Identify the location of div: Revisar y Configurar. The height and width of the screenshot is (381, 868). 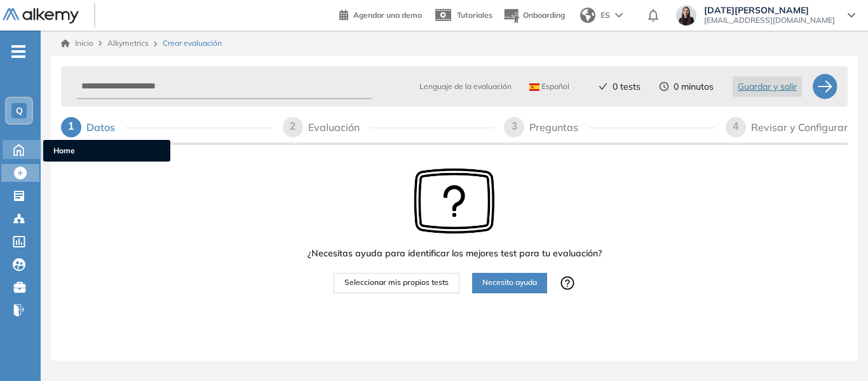
(799, 127).